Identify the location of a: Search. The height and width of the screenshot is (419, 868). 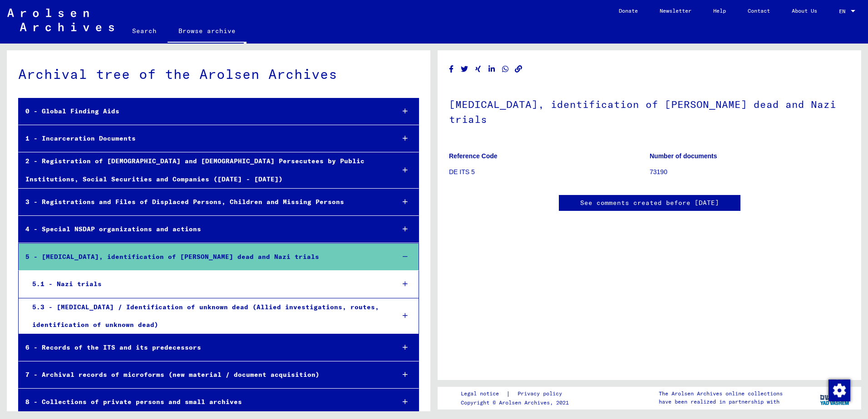
(144, 31).